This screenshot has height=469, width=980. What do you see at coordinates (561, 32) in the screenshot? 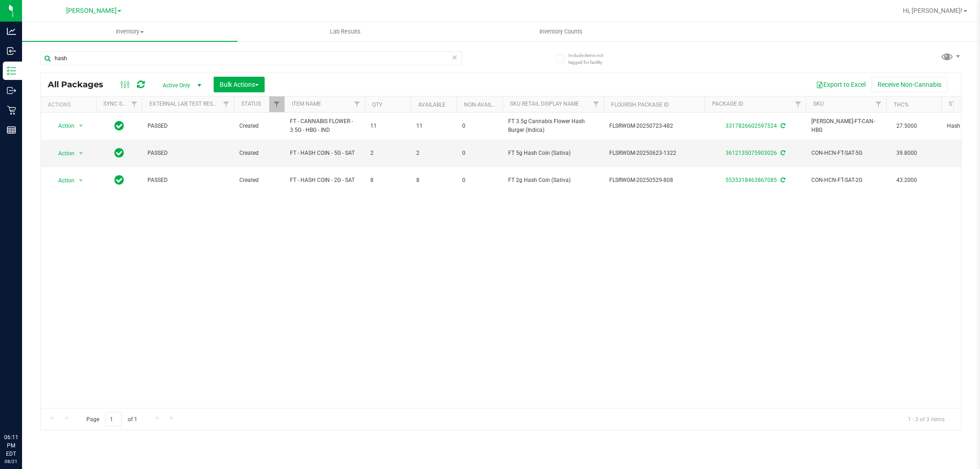
I see `span: Inventory Counts` at bounding box center [561, 32].